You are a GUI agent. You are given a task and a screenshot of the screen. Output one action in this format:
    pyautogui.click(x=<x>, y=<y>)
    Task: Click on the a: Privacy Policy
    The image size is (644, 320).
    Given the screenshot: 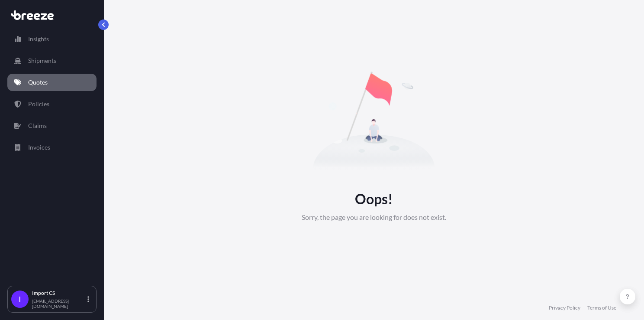 What is the action you would take?
    pyautogui.click(x=564, y=308)
    